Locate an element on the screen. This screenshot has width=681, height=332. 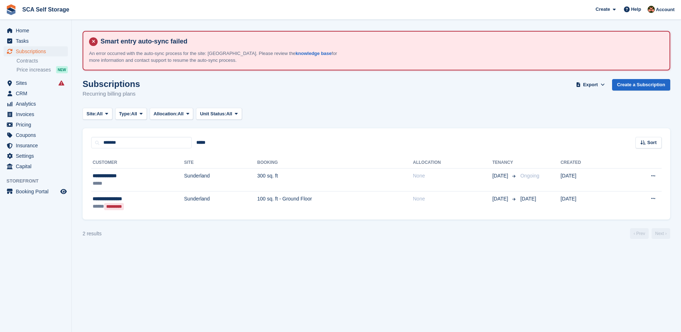
span: Site: is located at coordinates (92, 114).